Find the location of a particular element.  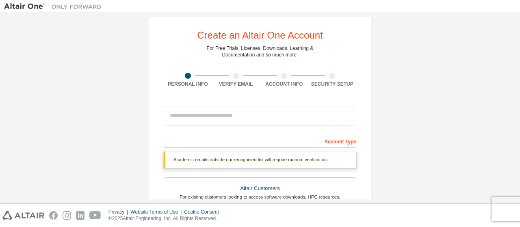

div: Create an Altair One Account is located at coordinates (260, 35).